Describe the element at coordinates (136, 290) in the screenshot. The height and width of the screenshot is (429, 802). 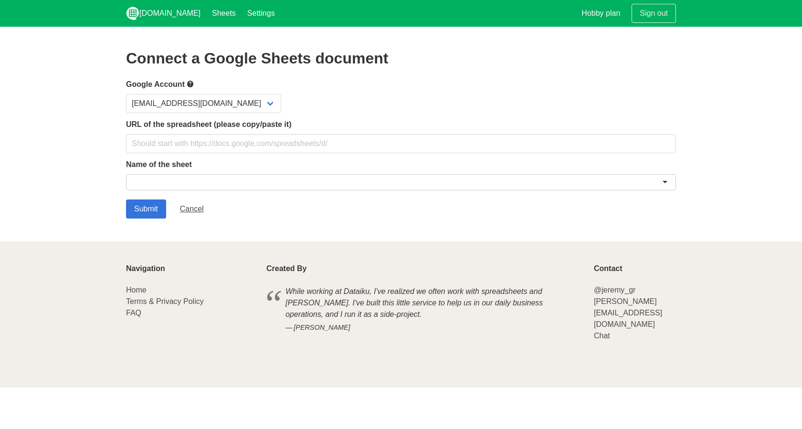
I see `a: Home` at that location.